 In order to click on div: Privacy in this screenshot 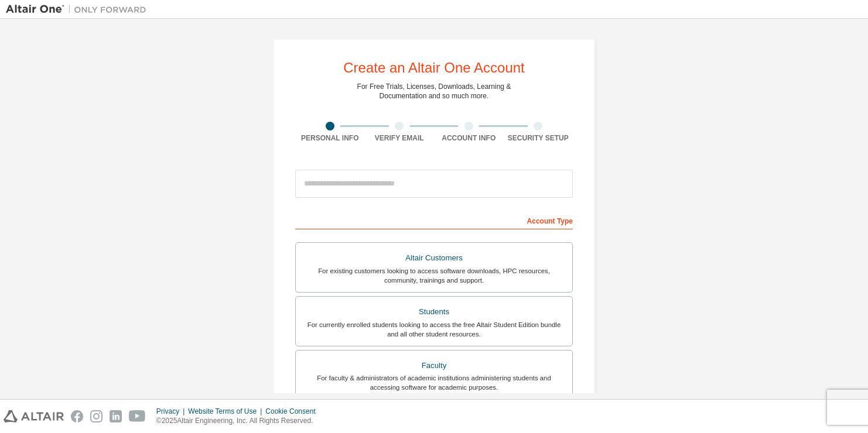, I will do `click(172, 411)`.